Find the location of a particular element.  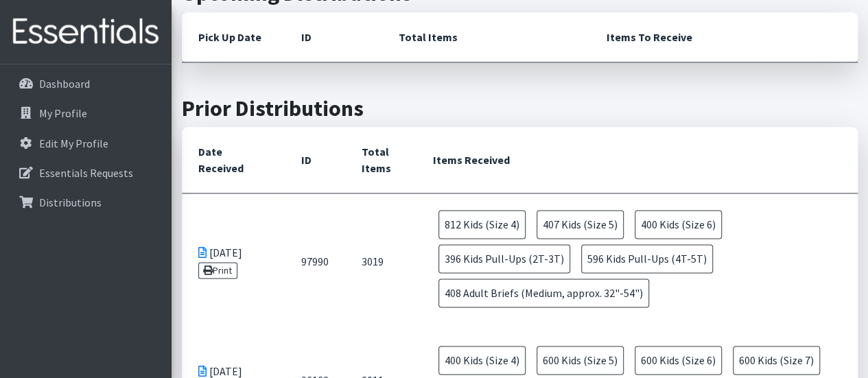

p: Essentials Requests is located at coordinates (86, 173).